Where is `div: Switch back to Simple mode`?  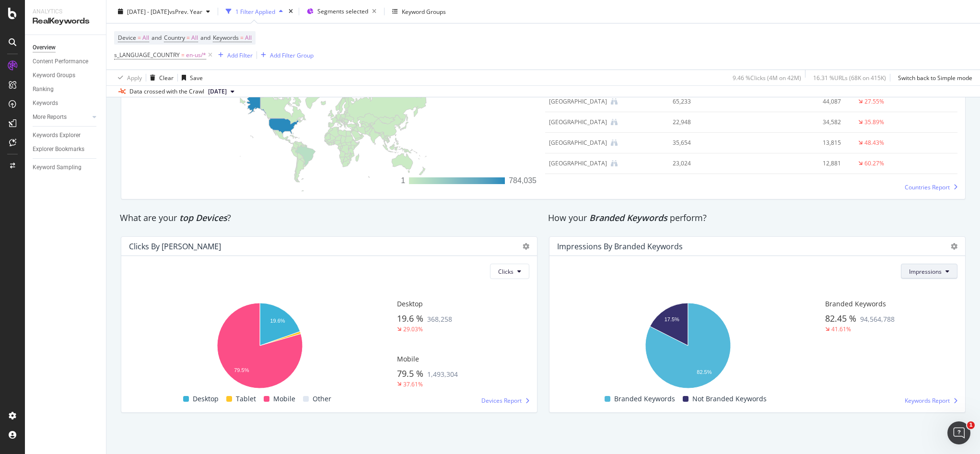
div: Switch back to Simple mode is located at coordinates (935, 78).